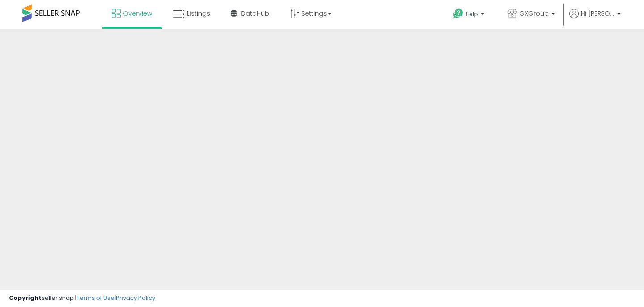 The width and height of the screenshot is (644, 307). What do you see at coordinates (82, 298) in the screenshot?
I see `div: seller snap | |` at bounding box center [82, 298].